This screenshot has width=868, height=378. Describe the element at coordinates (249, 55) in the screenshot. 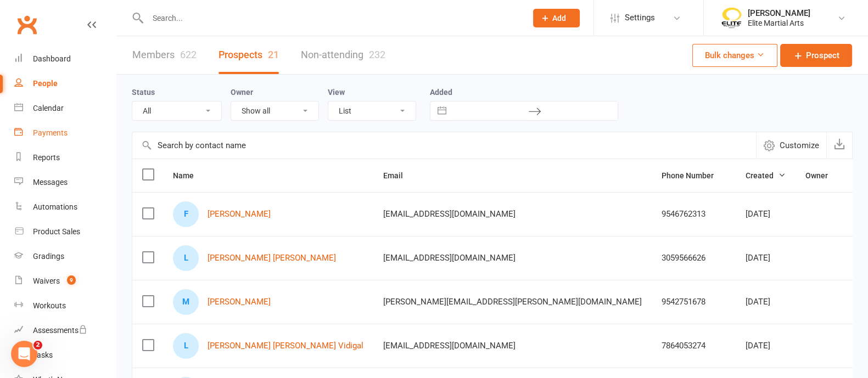

I see `a: Prospects21` at that location.